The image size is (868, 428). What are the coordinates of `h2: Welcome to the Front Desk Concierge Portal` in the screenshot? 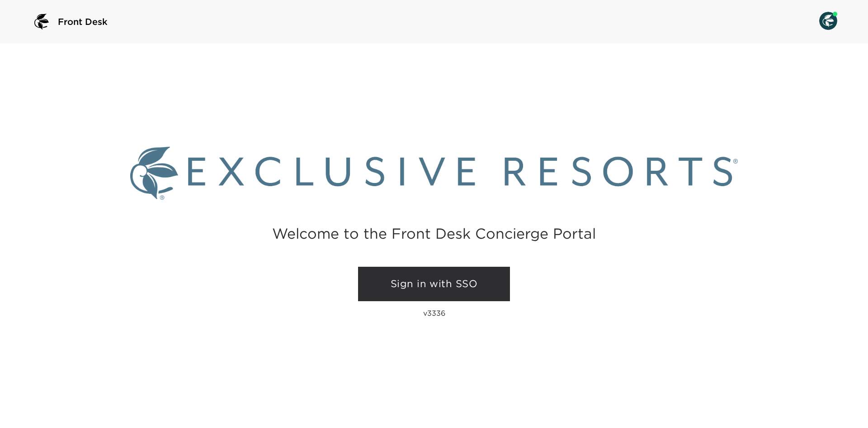 It's located at (434, 233).